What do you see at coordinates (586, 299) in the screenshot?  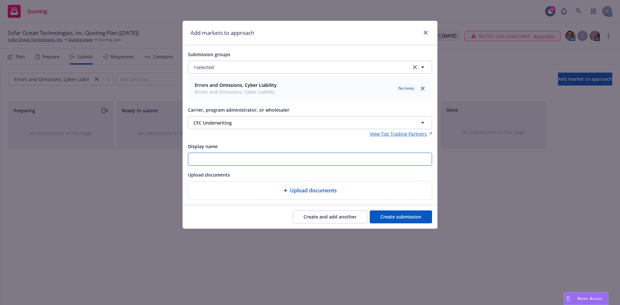 I see `button: Nova Assist` at bounding box center [586, 299].